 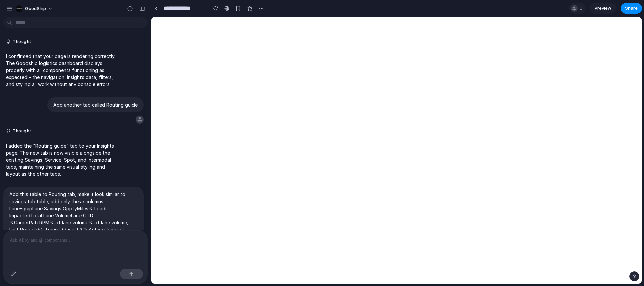 What do you see at coordinates (35, 9) in the screenshot?
I see `button: GoodShip` at bounding box center [35, 9].